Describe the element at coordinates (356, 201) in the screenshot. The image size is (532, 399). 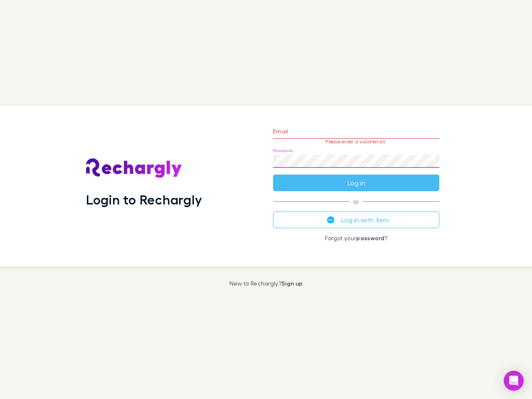
I see `span: or` at that location.